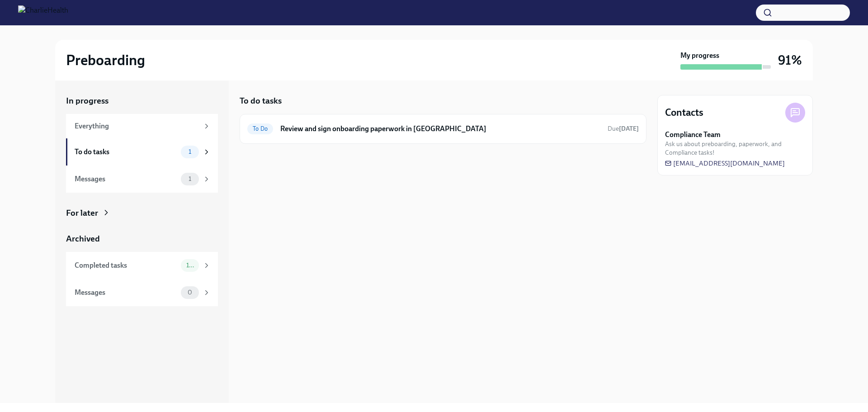  I want to click on a: In progress, so click(142, 101).